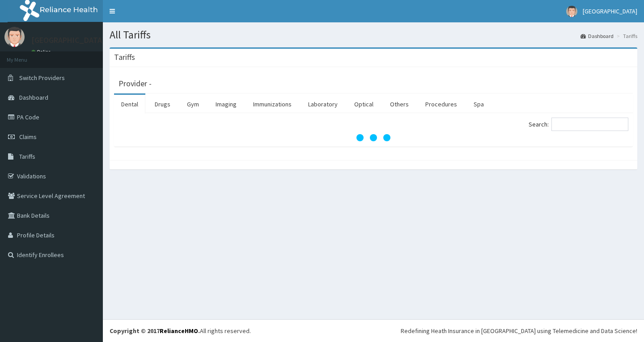  Describe the element at coordinates (28, 137) in the screenshot. I see `span: Claims` at that location.